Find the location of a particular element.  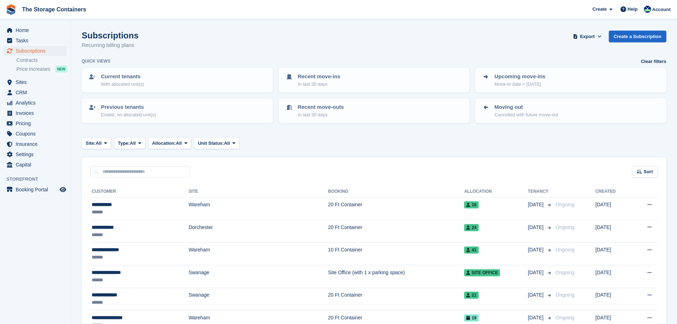

a: Clear filters is located at coordinates (654, 61).